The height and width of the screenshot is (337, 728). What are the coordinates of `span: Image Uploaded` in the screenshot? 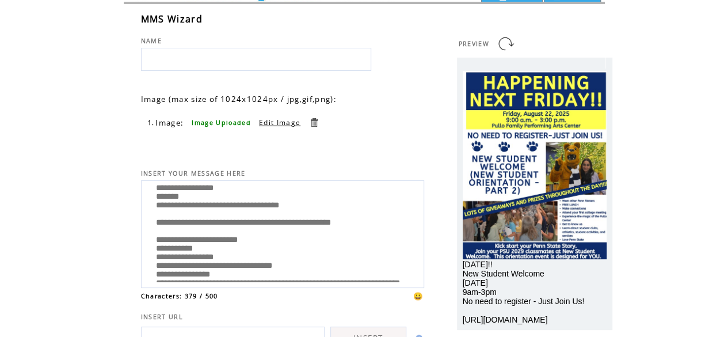 It's located at (221, 123).